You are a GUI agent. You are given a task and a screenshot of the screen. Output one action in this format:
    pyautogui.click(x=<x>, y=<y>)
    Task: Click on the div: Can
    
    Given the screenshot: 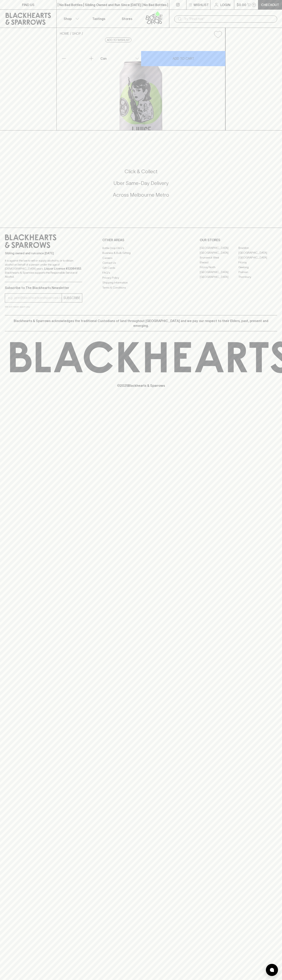 What is the action you would take?
    pyautogui.click(x=120, y=58)
    